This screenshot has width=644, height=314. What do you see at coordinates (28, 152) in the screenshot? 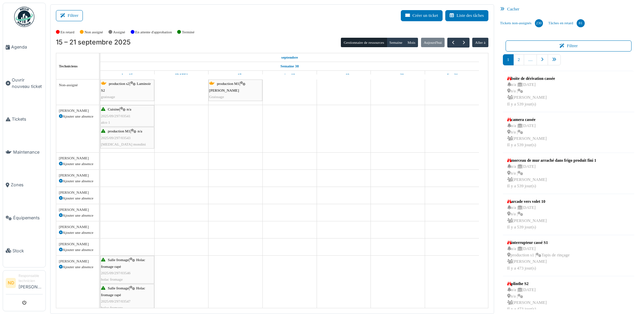
I see `span: Maintenance` at bounding box center [28, 152].